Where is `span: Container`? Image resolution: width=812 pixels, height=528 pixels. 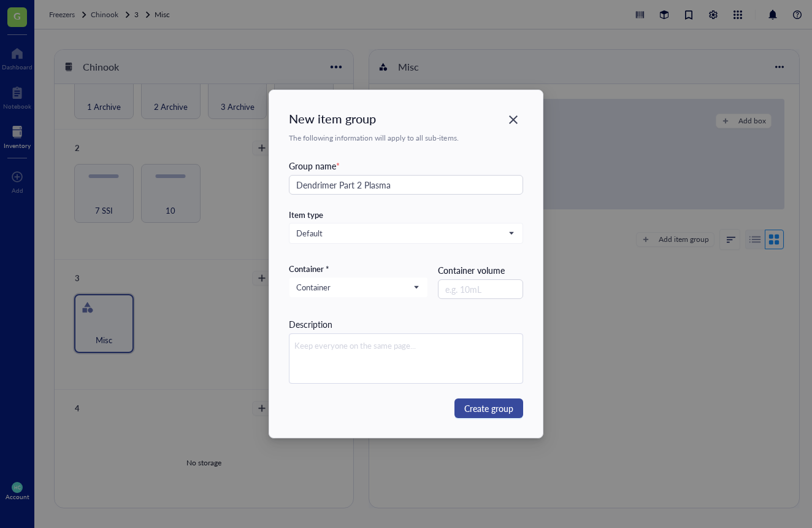 span: Container is located at coordinates (357, 287).